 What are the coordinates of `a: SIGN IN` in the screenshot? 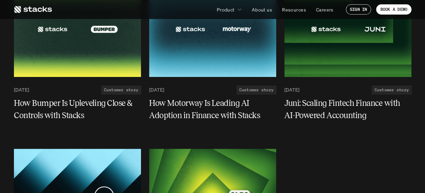 It's located at (358, 10).